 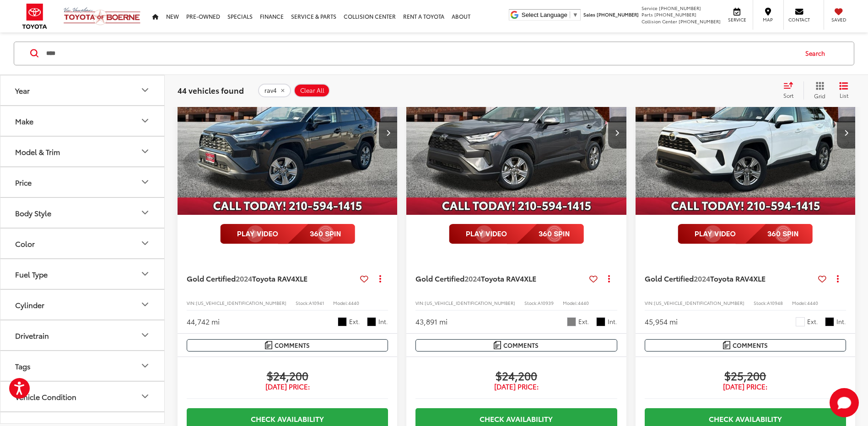 I want to click on button: Grid View, so click(x=817, y=91).